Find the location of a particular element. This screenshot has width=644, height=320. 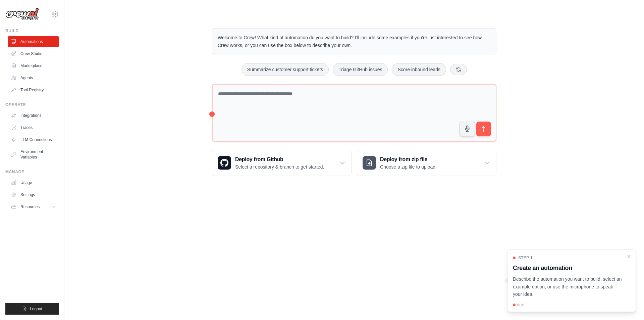

a: Usage is located at coordinates (33, 183).